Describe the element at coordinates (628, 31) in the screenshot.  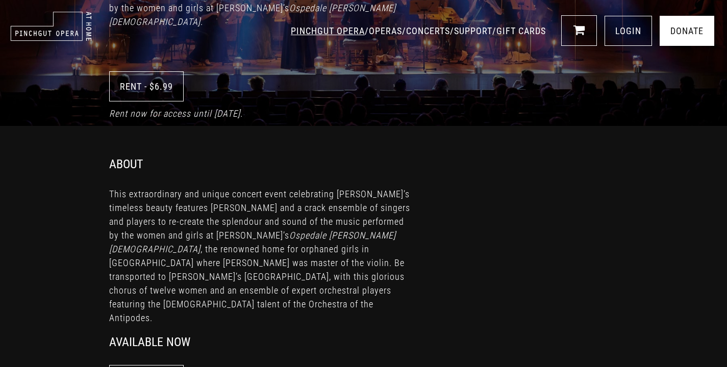
I see `a: LOGIN` at that location.